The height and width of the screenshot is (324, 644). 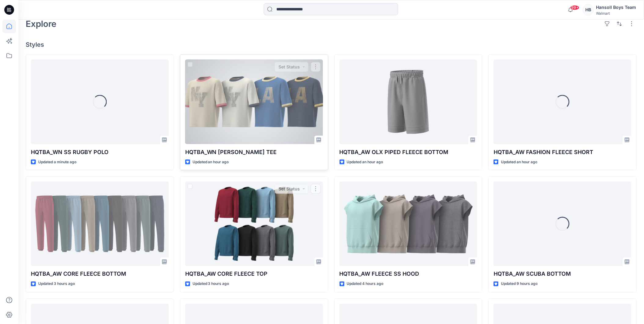 I want to click on p: HQTBA_AW CORE FLEECE BOTTOM, so click(x=100, y=274).